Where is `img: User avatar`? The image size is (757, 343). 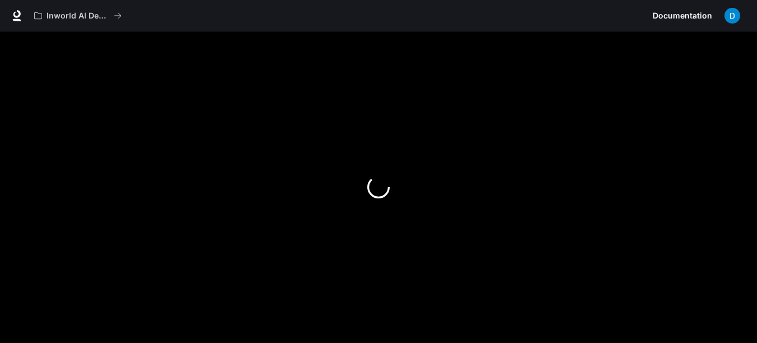 img: User avatar is located at coordinates (732, 16).